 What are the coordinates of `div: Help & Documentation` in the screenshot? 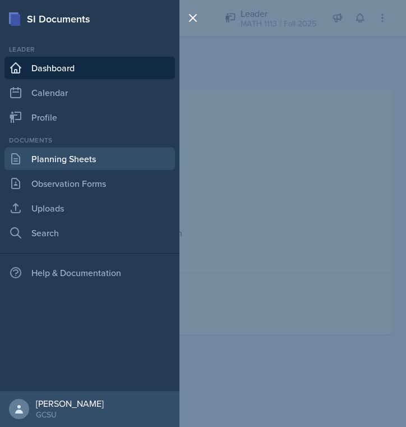 It's located at (90, 273).